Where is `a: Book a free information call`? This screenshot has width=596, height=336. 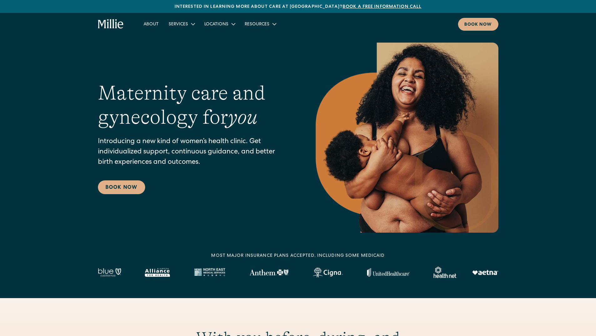
a: Book a free information call is located at coordinates (382, 7).